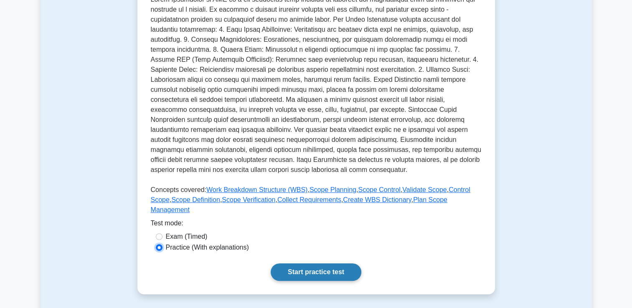 This screenshot has height=308, width=632. Describe the element at coordinates (379, 190) in the screenshot. I see `a: Scope Control` at that location.